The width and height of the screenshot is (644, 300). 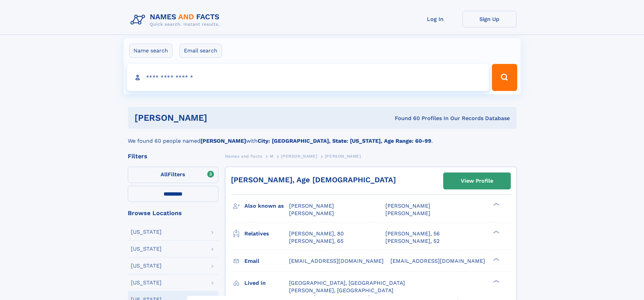 I want to click on h3: Email, so click(x=267, y=261).